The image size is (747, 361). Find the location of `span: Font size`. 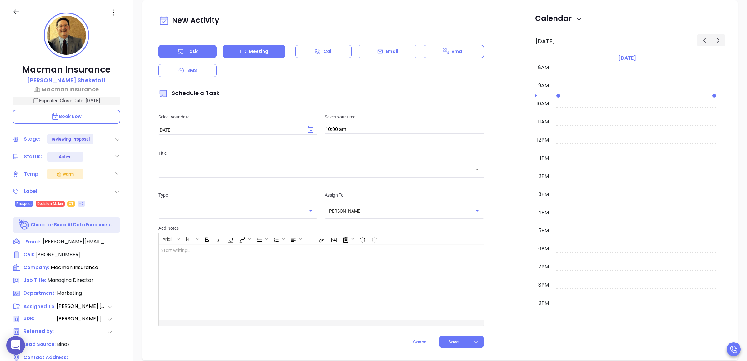

span: Font size is located at coordinates (191, 239).